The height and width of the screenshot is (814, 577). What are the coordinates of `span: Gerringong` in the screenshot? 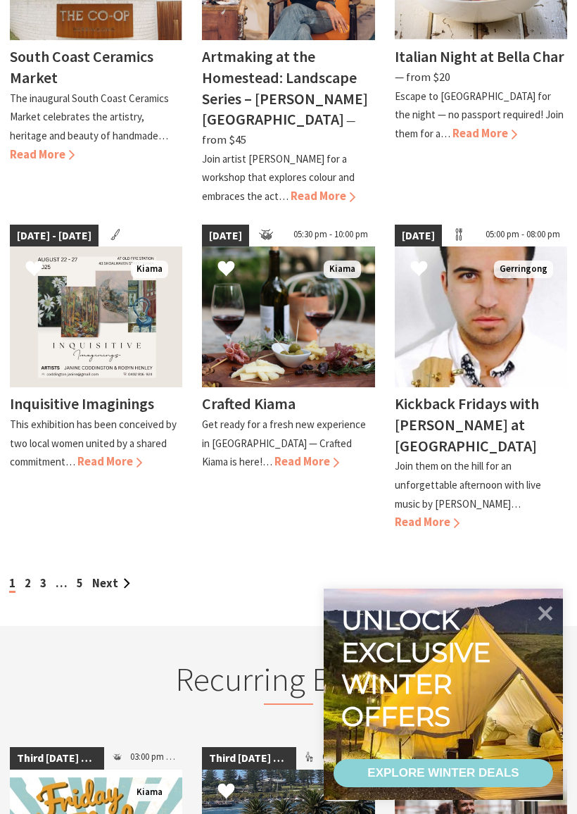 It's located at (524, 269).